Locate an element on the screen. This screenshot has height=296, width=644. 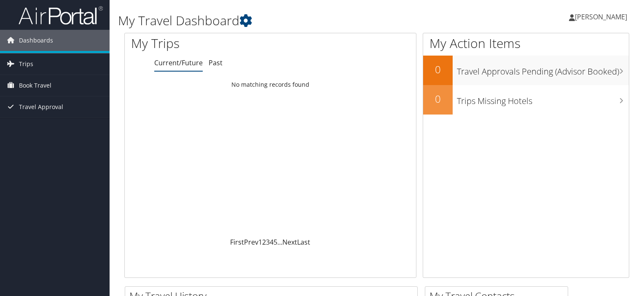
a: 0Travel Approvals Pending (Advisor Booked) is located at coordinates (526, 70).